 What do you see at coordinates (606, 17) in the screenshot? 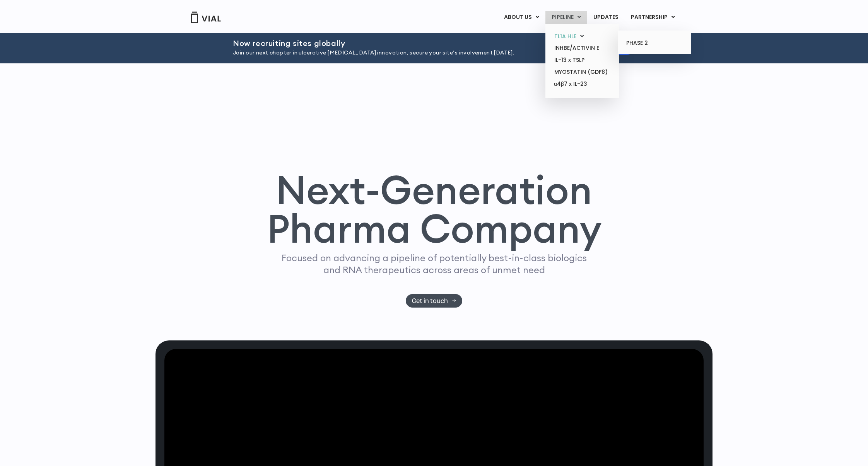
I see `a: UPDATES` at bounding box center [606, 17].